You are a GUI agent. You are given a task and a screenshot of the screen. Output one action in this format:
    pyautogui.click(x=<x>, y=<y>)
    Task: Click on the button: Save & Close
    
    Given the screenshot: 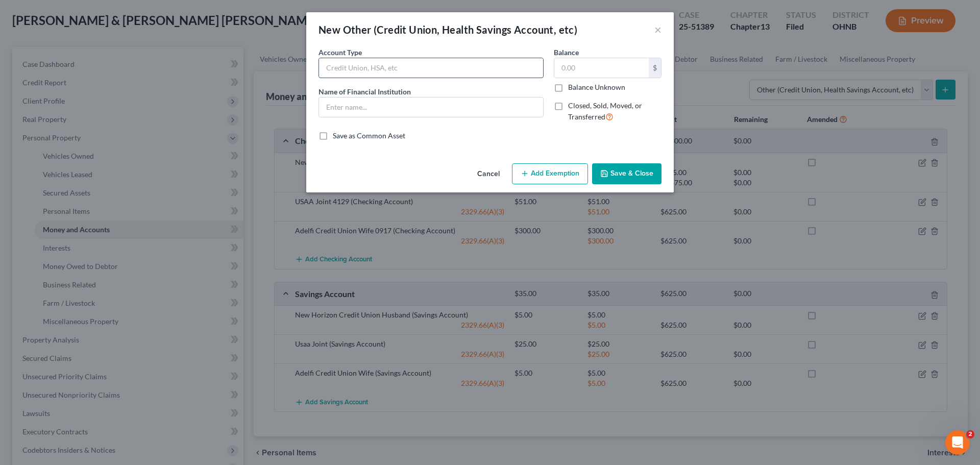 What is the action you would take?
    pyautogui.click(x=627, y=174)
    